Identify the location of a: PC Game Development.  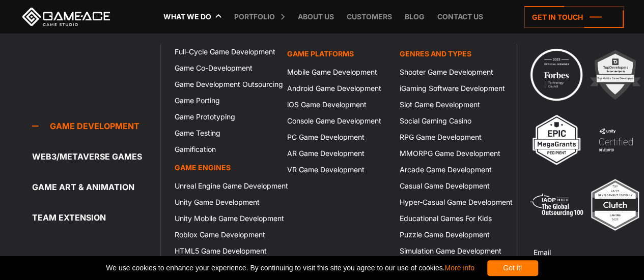
(337, 137).